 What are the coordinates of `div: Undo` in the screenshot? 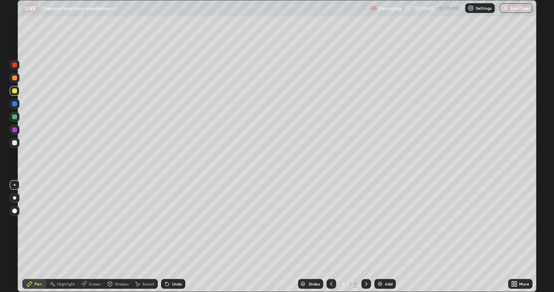 It's located at (177, 284).